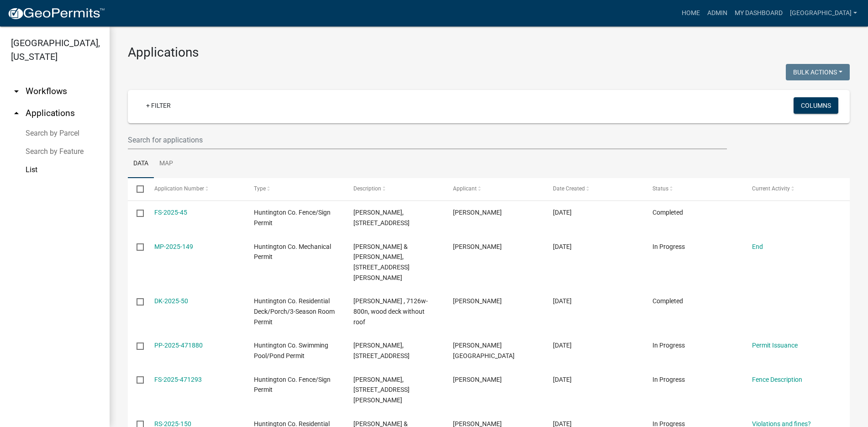 This screenshot has width=868, height=427. What do you see at coordinates (292, 252) in the screenshot?
I see `span: Huntington Co. Mechanical Permit` at bounding box center [292, 252].